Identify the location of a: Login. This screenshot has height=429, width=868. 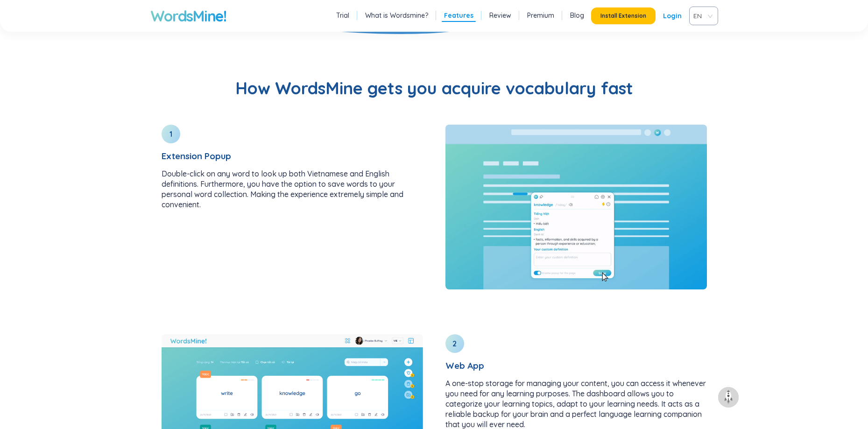
(672, 16).